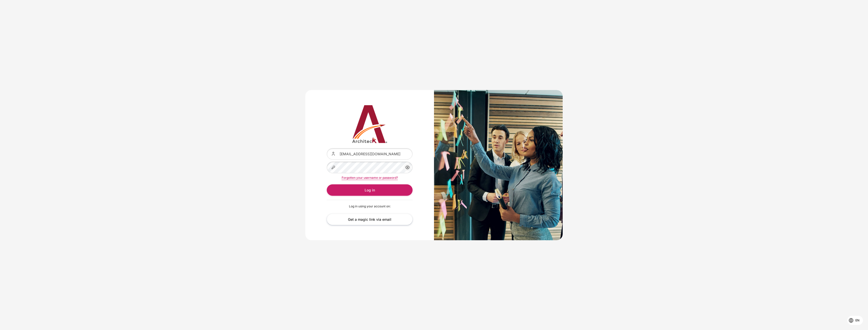  What do you see at coordinates (370, 124) in the screenshot?
I see `img: Architeck 12` at bounding box center [370, 124].